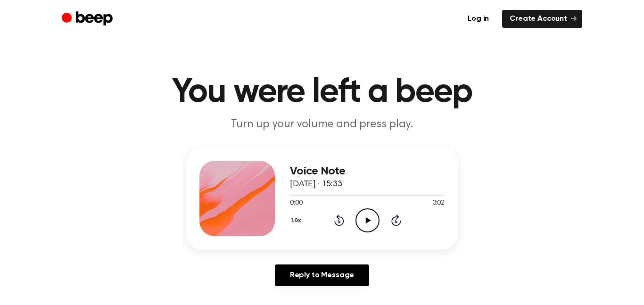 Image resolution: width=644 pixels, height=305 pixels. I want to click on a: Reply to Message, so click(322, 275).